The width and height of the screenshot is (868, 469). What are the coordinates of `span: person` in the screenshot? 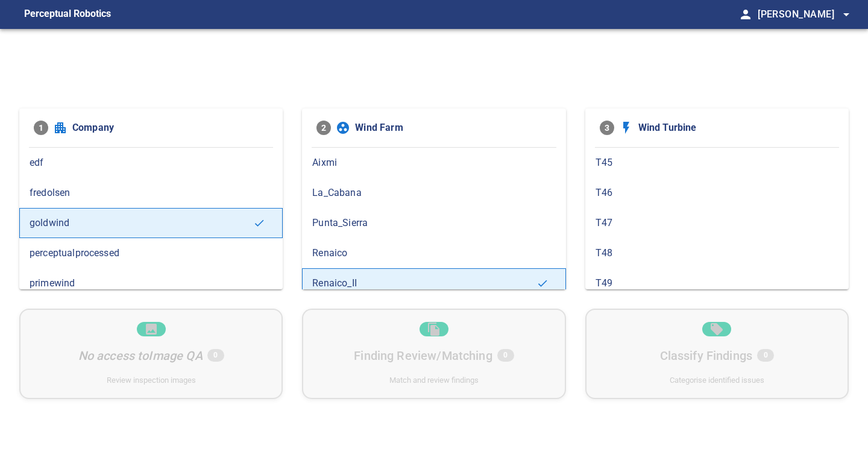 It's located at (745, 15).